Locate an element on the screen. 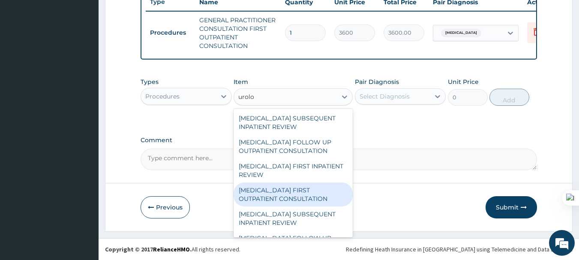 The image size is (579, 260). footer: All rights reserved. is located at coordinates (339, 249).